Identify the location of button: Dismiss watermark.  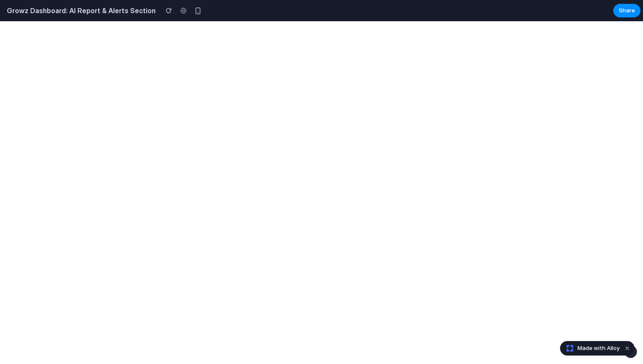
(627, 348).